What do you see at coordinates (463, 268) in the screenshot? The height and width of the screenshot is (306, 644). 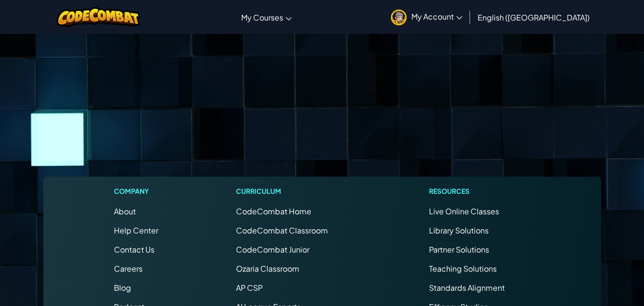 I see `a: Teaching Solutions` at bounding box center [463, 268].